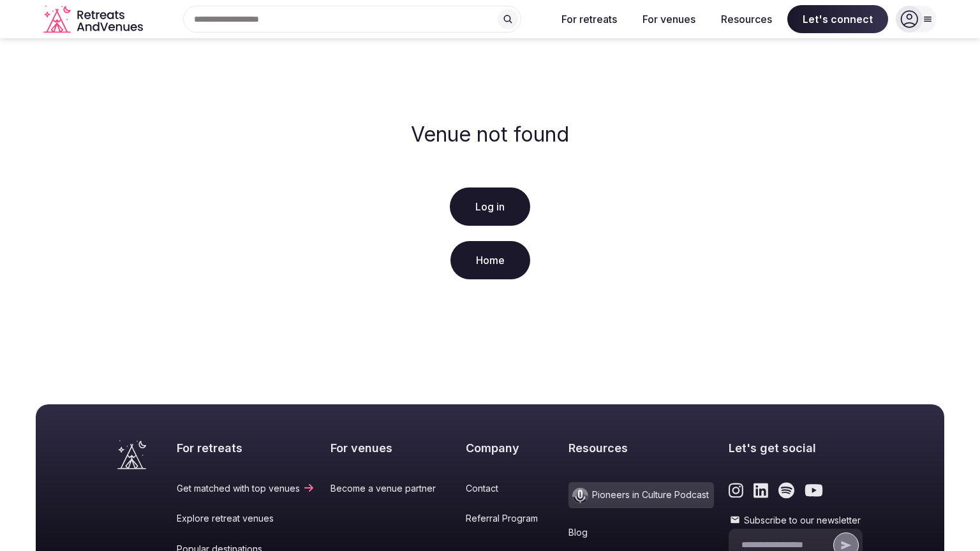 The image size is (980, 551). What do you see at coordinates (642, 496) in the screenshot?
I see `a: Pioneers in Culture Podcast` at bounding box center [642, 496].